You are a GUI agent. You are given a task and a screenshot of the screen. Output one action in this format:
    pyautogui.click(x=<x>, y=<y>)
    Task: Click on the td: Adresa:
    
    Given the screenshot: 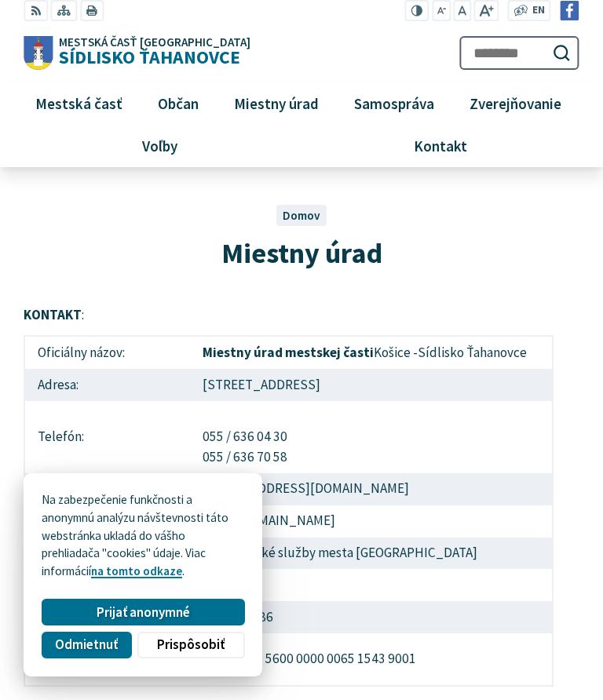 What is the action you would take?
    pyautogui.click(x=107, y=384)
    